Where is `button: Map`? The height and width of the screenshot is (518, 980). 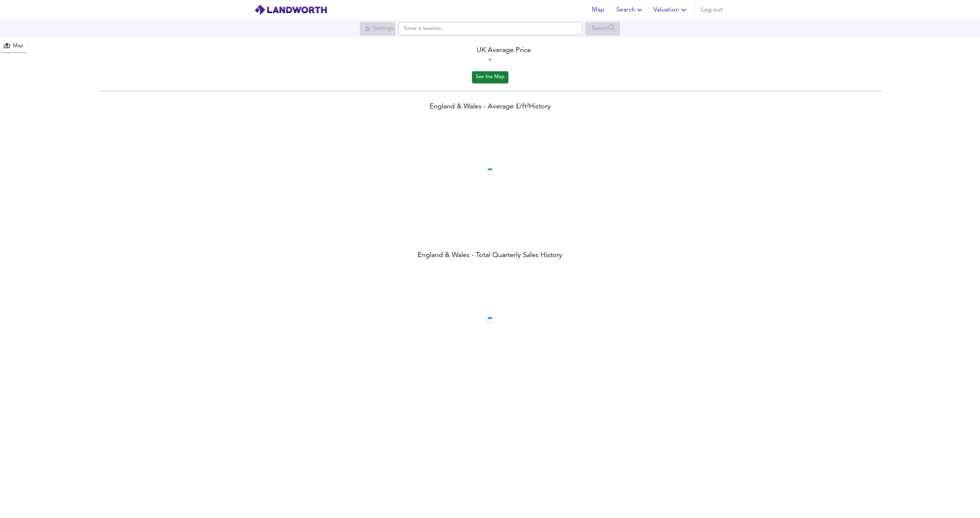 button: Map is located at coordinates (598, 10).